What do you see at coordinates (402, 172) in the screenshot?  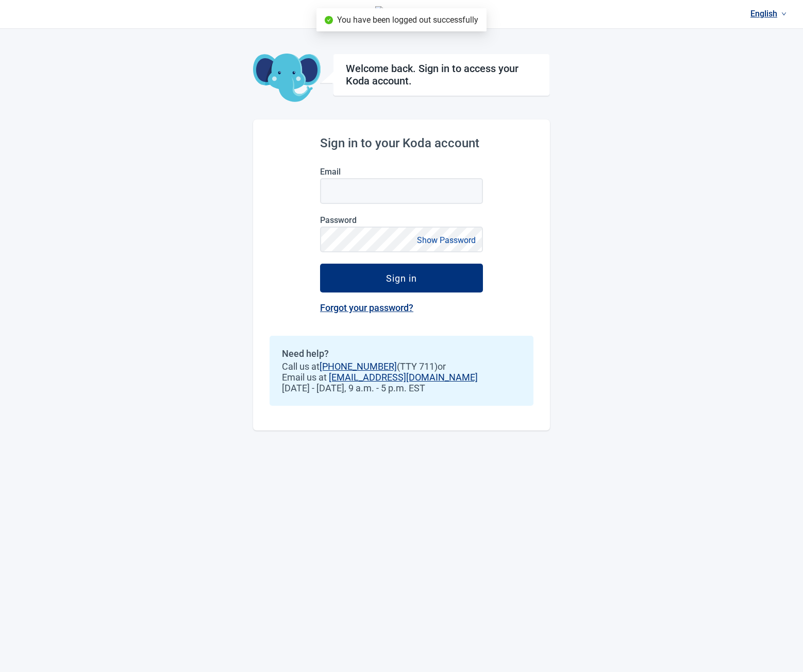 I see `label: Email` at bounding box center [402, 172].